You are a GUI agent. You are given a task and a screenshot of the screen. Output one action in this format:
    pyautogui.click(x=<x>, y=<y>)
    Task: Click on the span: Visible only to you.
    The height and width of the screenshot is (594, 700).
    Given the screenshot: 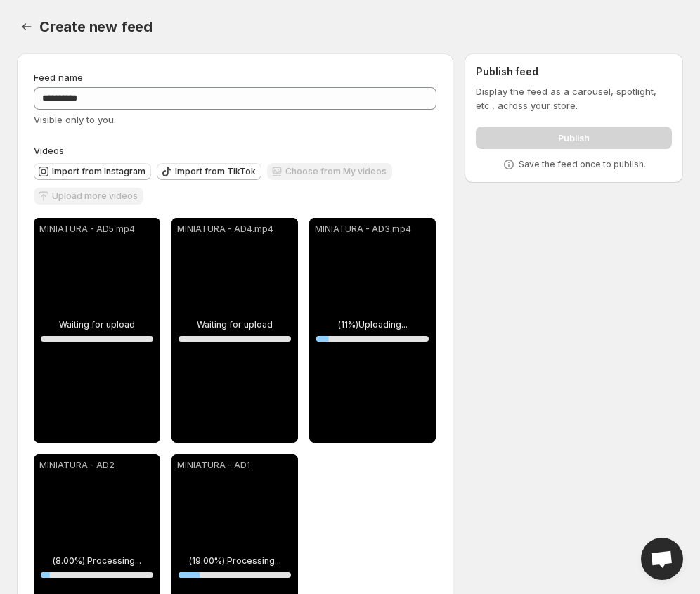 What is the action you would take?
    pyautogui.click(x=75, y=120)
    